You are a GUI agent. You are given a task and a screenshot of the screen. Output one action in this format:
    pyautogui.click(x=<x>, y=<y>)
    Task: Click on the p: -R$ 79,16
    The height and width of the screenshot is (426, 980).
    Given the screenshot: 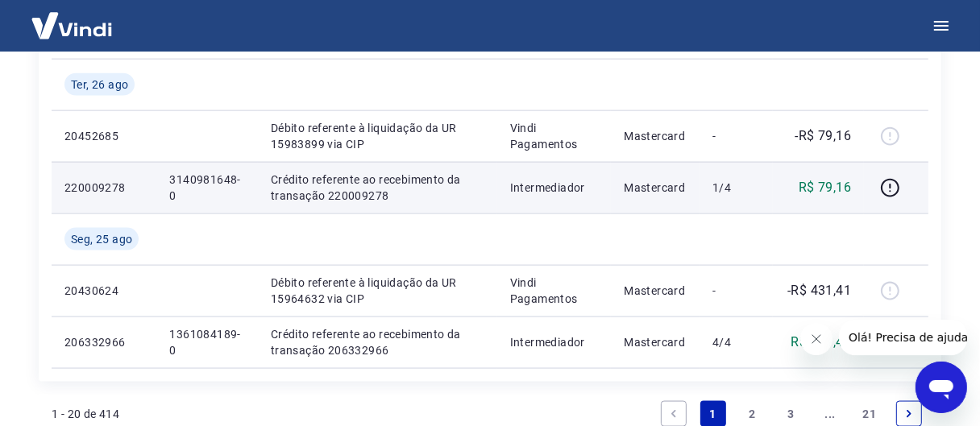 What is the action you would take?
    pyautogui.click(x=824, y=137)
    